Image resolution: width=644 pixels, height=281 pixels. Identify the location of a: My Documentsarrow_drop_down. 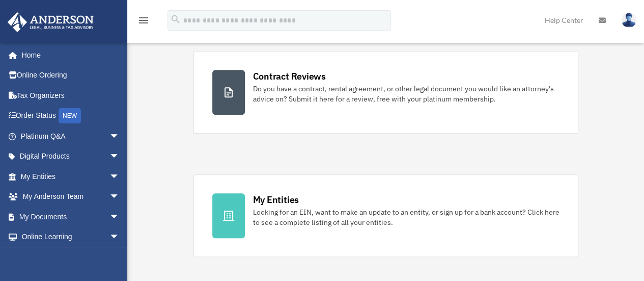
(71, 216).